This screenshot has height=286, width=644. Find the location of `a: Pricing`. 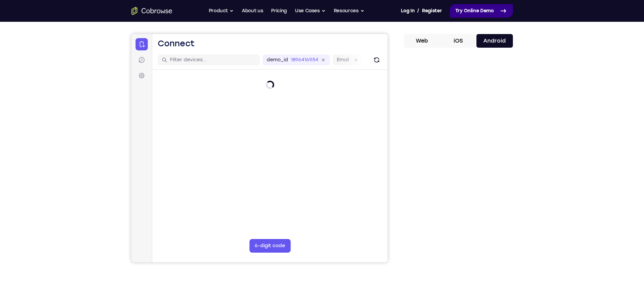

a: Pricing is located at coordinates (279, 11).